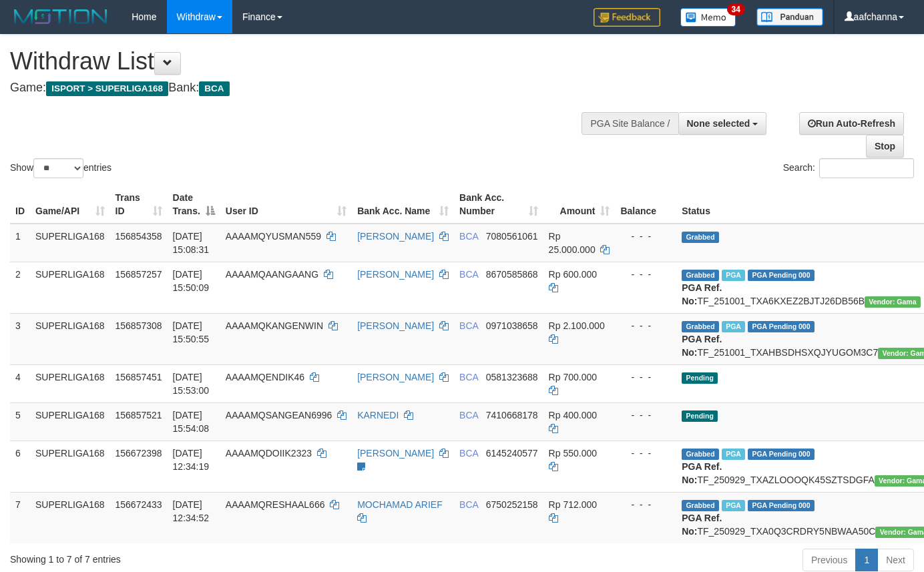 Image resolution: width=924 pixels, height=572 pixels. What do you see at coordinates (139, 505) in the screenshot?
I see `span: 156672433` at bounding box center [139, 505].